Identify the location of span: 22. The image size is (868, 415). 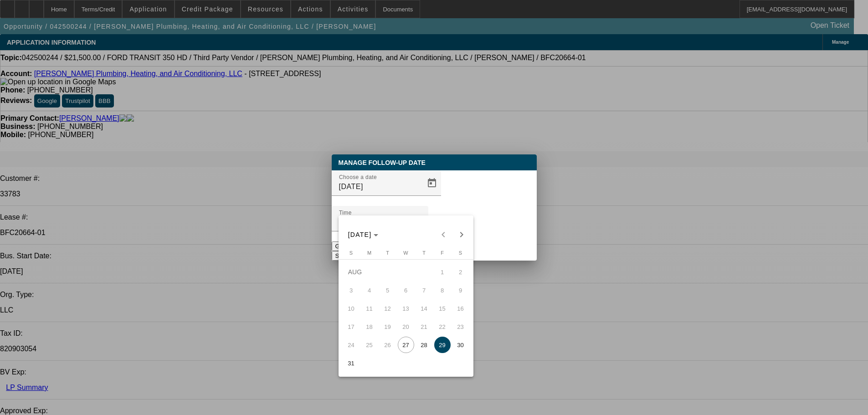
(442, 327).